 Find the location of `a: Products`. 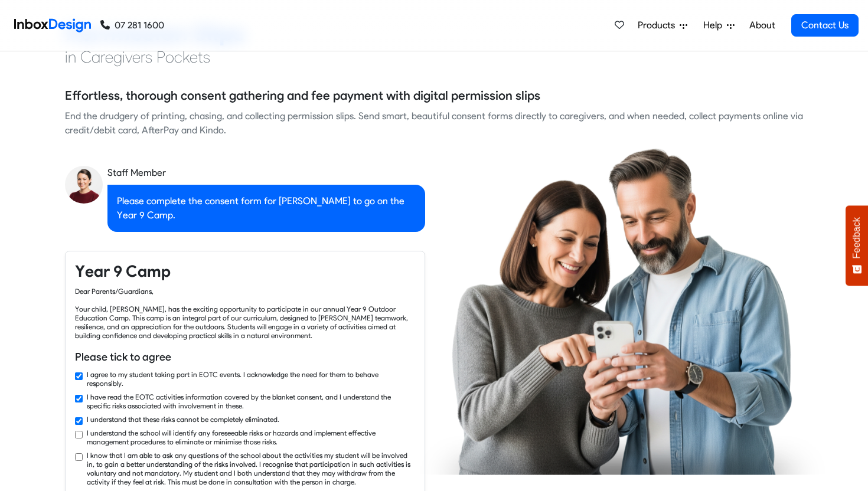

a: Products is located at coordinates (662, 25).